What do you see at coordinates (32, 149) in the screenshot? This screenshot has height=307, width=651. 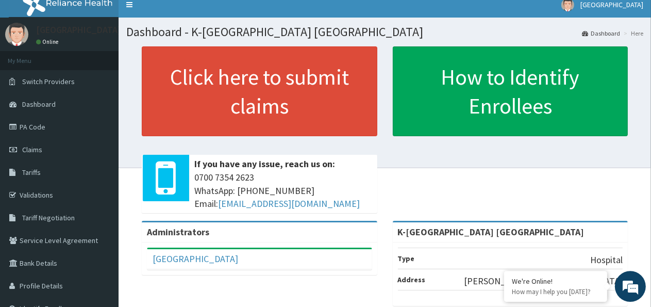 I see `span: Claims` at bounding box center [32, 149].